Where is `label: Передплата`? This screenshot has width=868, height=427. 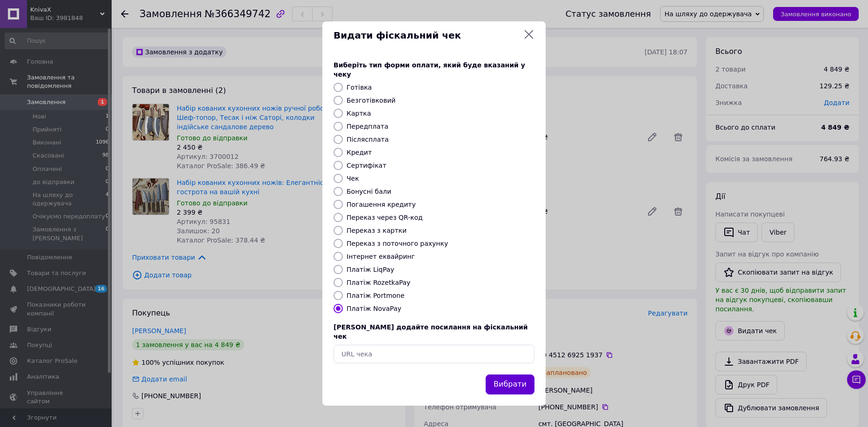
label: Передплата is located at coordinates (367, 127).